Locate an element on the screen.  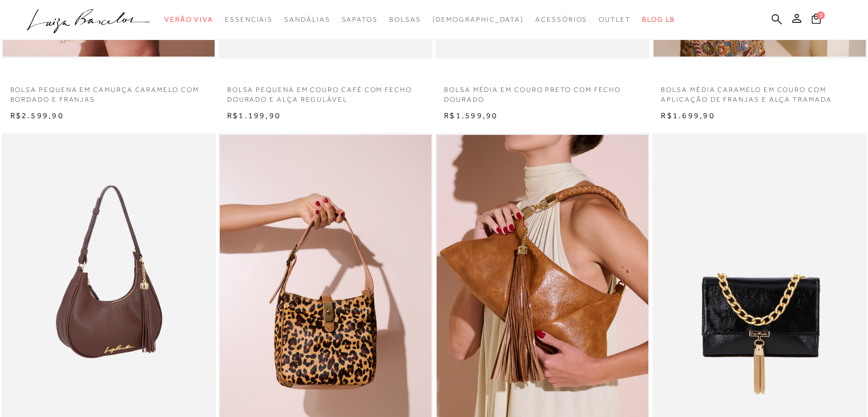
a: BOLSA MÉDIA CARAMELO EM COURO COM APLICAÇÃO DE FRANJAS E ALÇA TRAMADA is located at coordinates (759, 91).